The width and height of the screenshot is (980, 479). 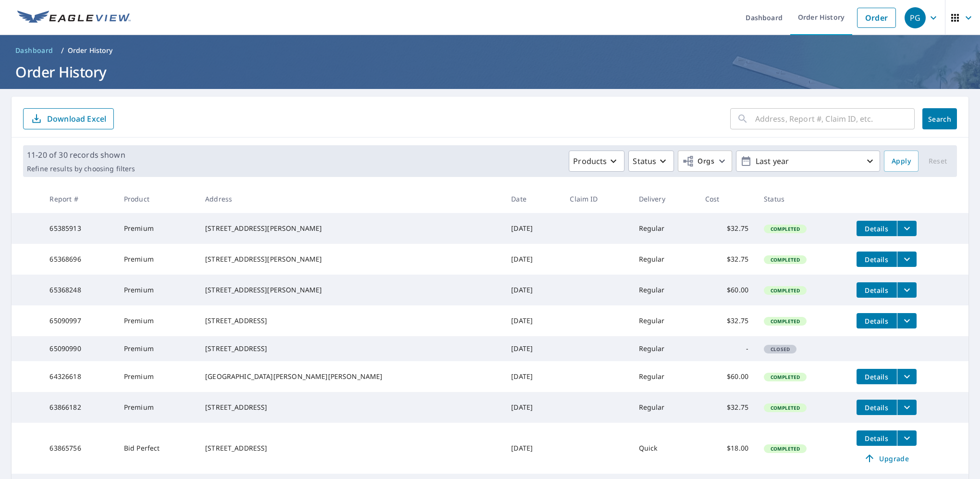 What do you see at coordinates (803, 199) in the screenshot?
I see `th: Status` at bounding box center [803, 199].